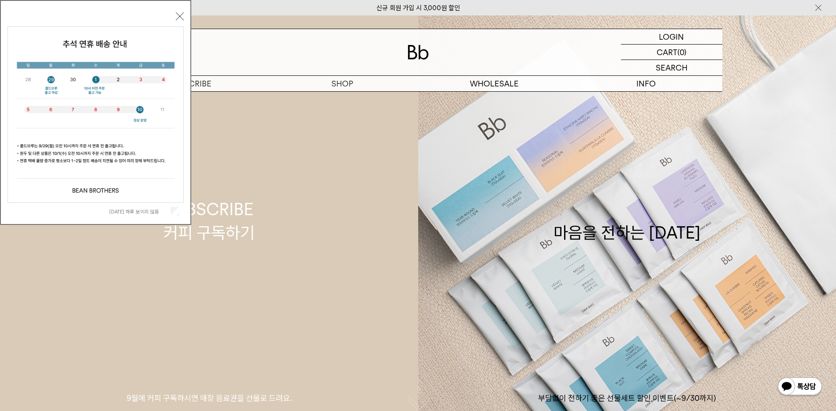 Image resolution: width=836 pixels, height=411 pixels. I want to click on p: CART, so click(667, 52).